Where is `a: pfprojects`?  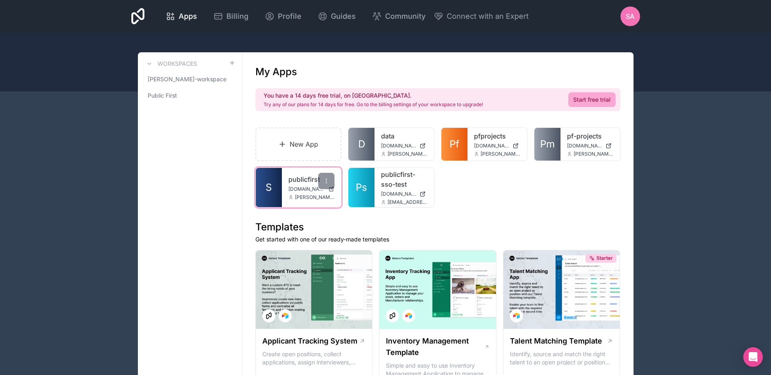 a: pfprojects is located at coordinates (497, 136).